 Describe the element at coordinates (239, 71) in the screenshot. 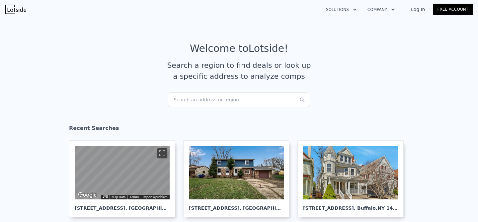

I see `div: Search a region to find deals or look up a specific address to analyze comps` at that location.